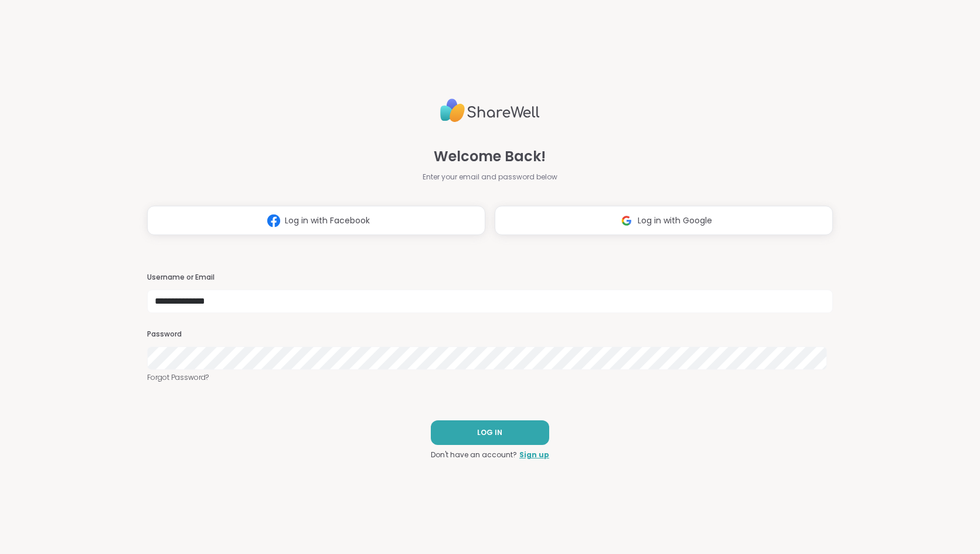  I want to click on span: Log in with Google, so click(675, 221).